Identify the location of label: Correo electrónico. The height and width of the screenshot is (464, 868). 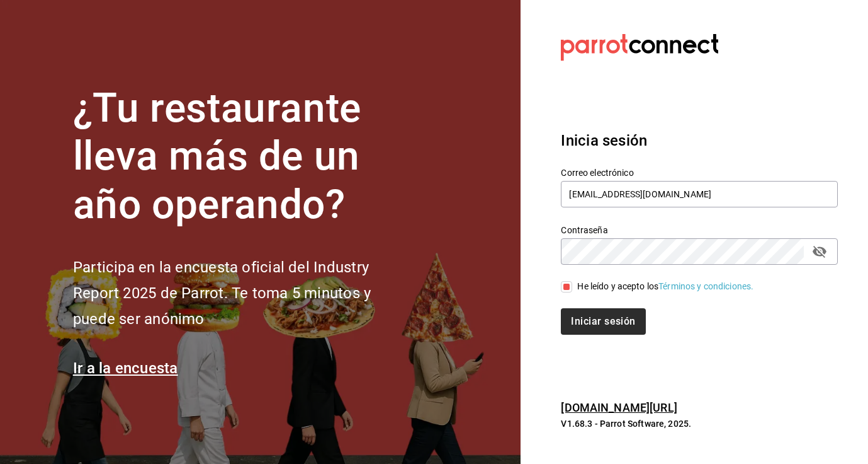
(699, 172).